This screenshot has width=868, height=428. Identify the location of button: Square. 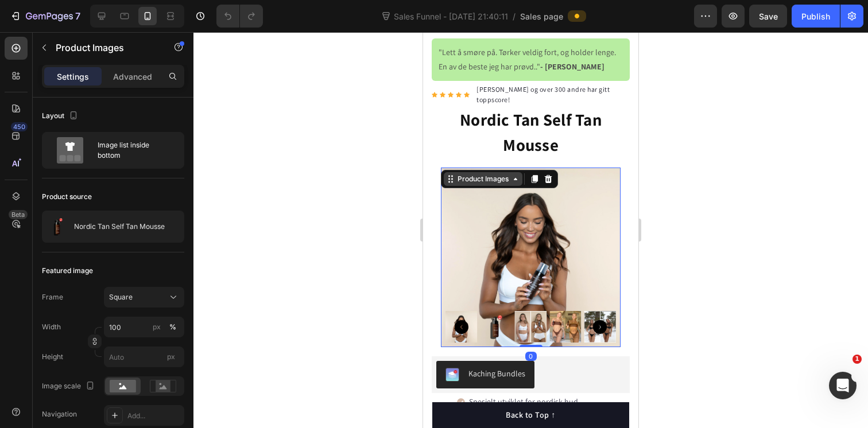
(144, 297).